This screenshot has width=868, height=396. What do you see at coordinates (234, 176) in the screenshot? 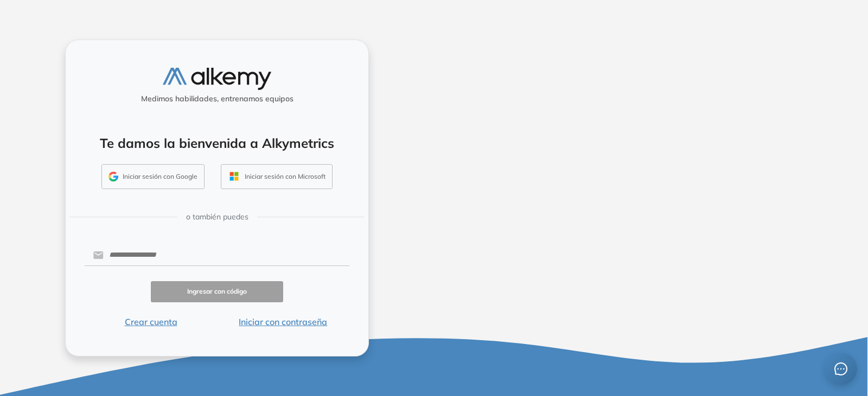
I see `img: OUTLOOK_ICON` at bounding box center [234, 176].